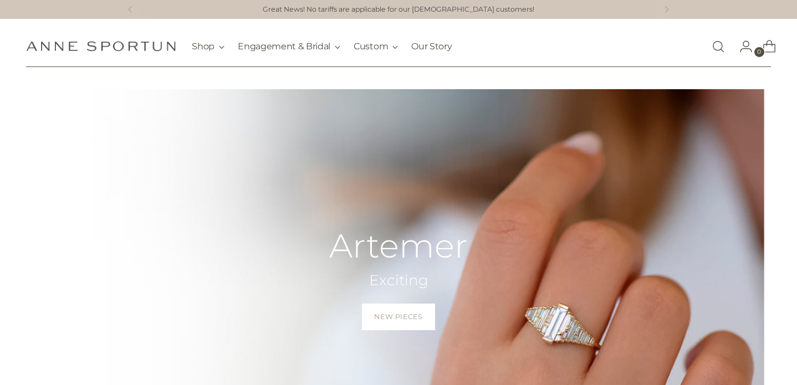 This screenshot has height=385, width=797. What do you see at coordinates (398, 317) in the screenshot?
I see `a: New Pieces` at bounding box center [398, 317].